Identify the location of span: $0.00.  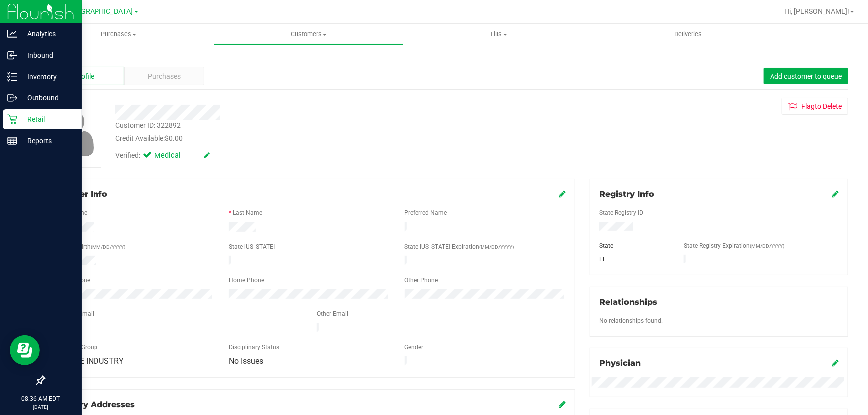
(174, 138).